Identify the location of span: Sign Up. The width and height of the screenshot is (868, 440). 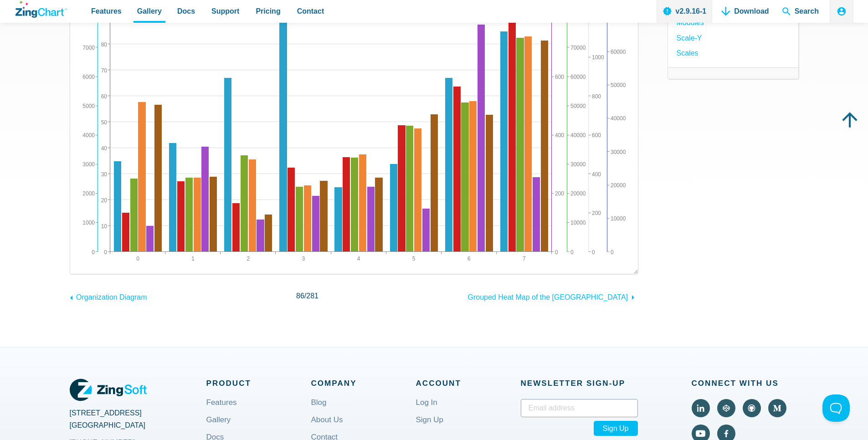
(615, 428).